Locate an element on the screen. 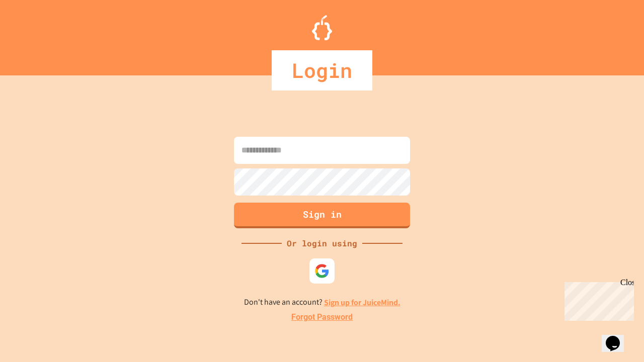  a: Forgot Password is located at coordinates (322, 317).